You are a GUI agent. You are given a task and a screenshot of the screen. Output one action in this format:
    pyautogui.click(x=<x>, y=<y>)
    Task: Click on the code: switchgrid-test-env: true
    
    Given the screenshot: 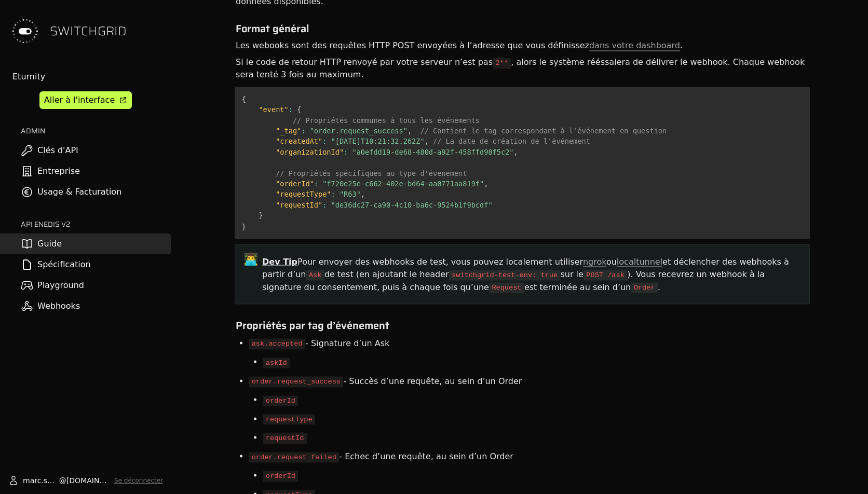 What is the action you would take?
    pyautogui.click(x=504, y=275)
    